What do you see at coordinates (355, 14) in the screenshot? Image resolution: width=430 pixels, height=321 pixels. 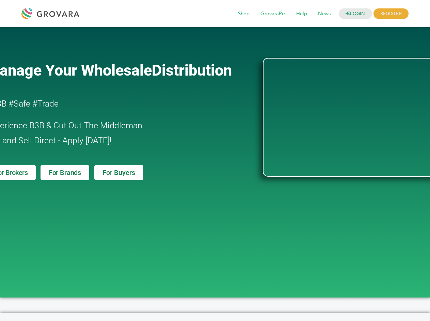 I see `a: LOGIN` at bounding box center [355, 14].